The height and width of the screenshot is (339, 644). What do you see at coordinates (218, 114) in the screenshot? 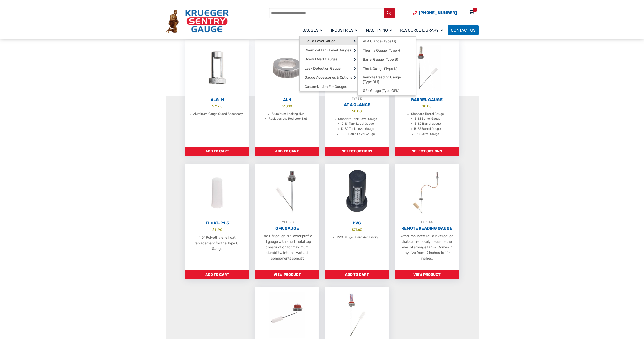
I see `li: Aluminum Gauge Guard Accessory` at bounding box center [218, 114].